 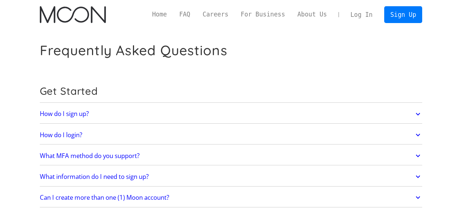 I want to click on h2: Can I create more than one (1) Moon account?, so click(x=105, y=197).